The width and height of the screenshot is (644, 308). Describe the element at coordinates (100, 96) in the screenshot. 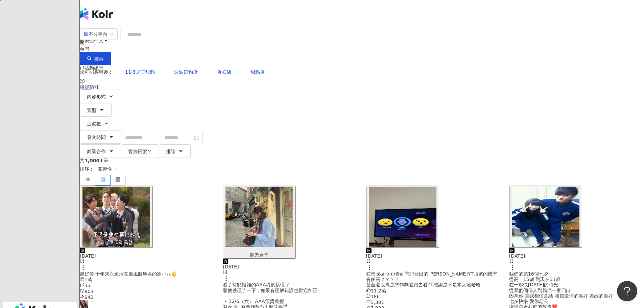

I see `button: 內容形式` at that location.